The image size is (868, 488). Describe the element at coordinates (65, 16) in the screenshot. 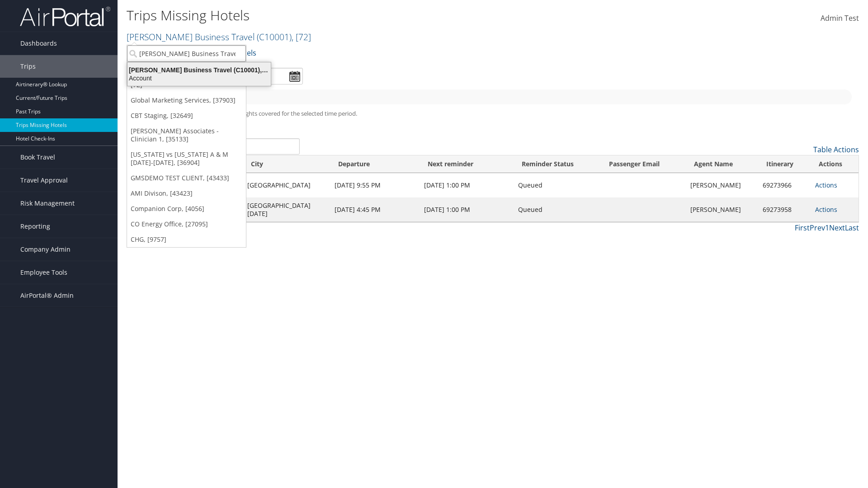

I see `img: airportal-logo.png` at that location.